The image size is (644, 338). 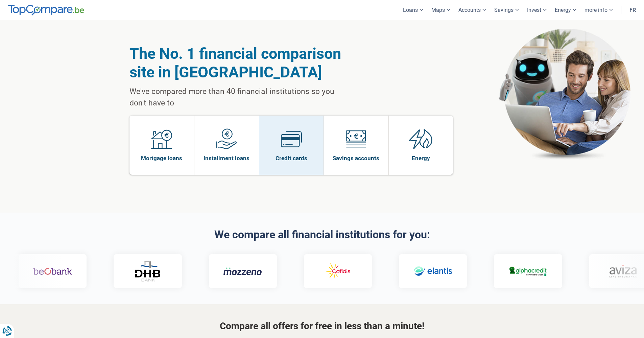 I want to click on span: Credit cards, so click(x=292, y=158).